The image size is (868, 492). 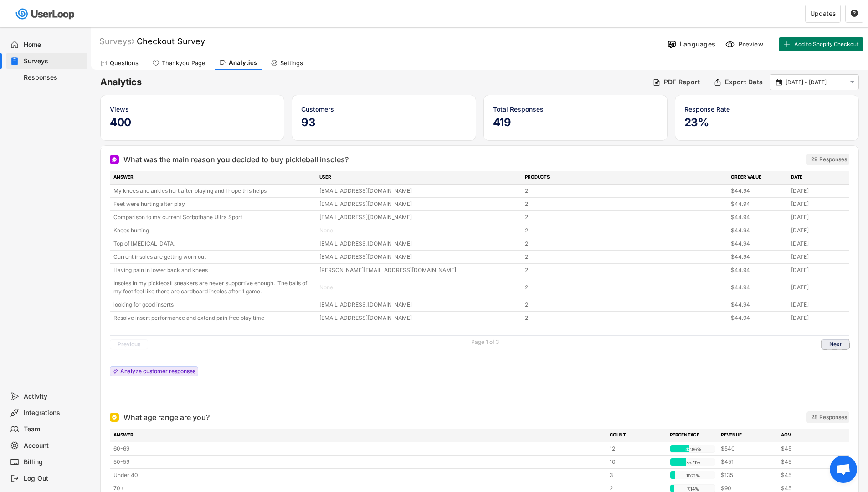 What do you see at coordinates (485, 342) in the screenshot?
I see `div: Page 1 of 3` at bounding box center [485, 342].